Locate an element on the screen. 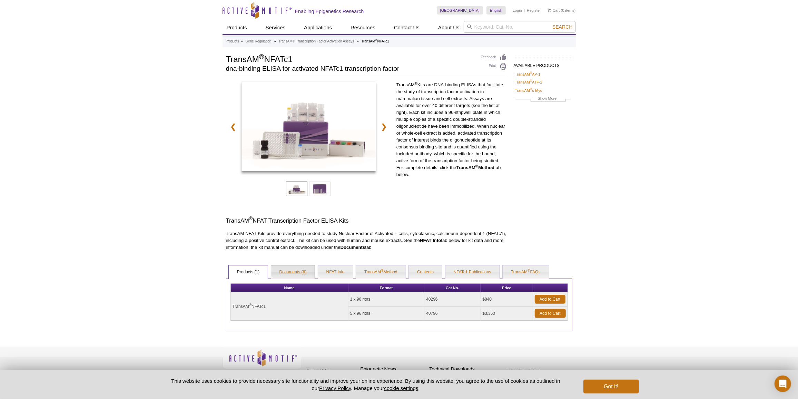  a: TransAM NFATc1 Kit is located at coordinates (308, 127).